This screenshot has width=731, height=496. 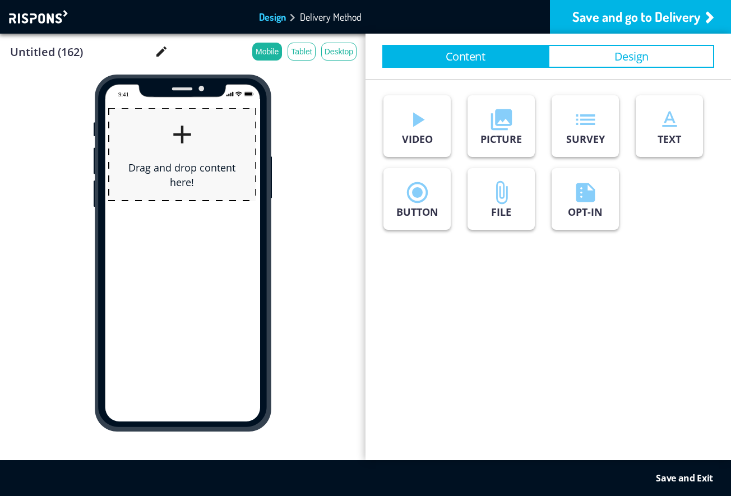 I want to click on button: photo_libraryPICTURE, so click(x=501, y=126).